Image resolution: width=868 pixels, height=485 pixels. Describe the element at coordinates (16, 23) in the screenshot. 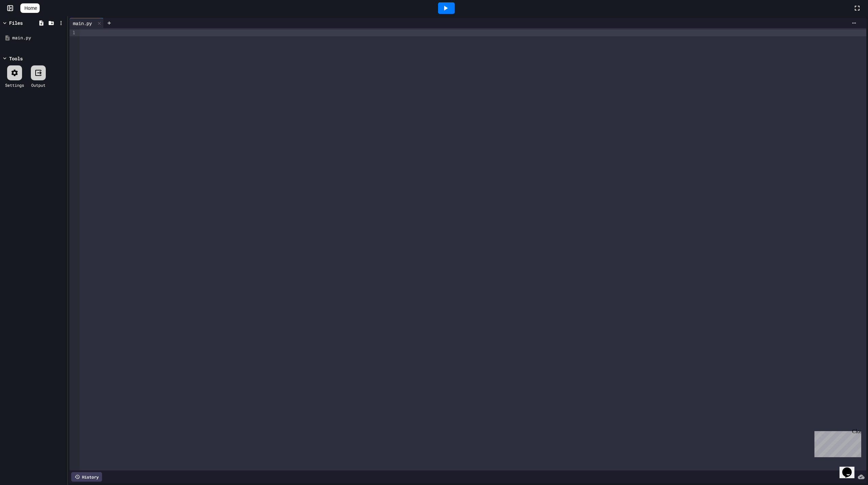

I see `div: Files` at that location.